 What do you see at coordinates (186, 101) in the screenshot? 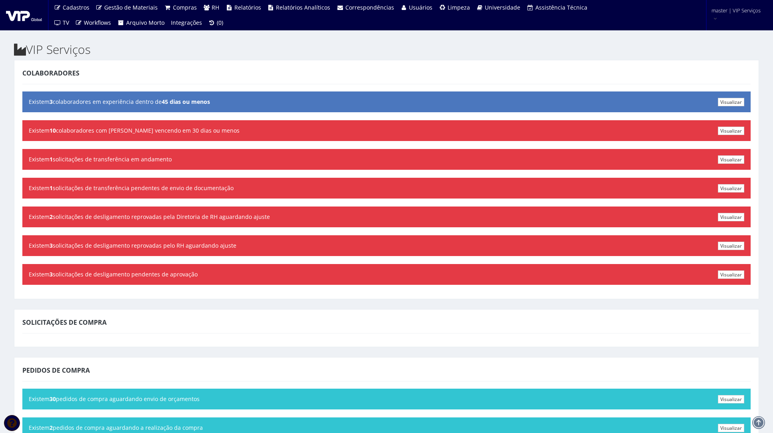
I see `b: 45 dias ou menos` at bounding box center [186, 101].